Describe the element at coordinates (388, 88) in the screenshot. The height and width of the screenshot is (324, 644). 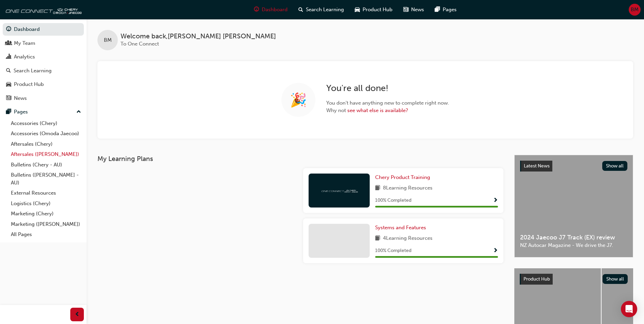
I see `h2: You're all done!` at that location.